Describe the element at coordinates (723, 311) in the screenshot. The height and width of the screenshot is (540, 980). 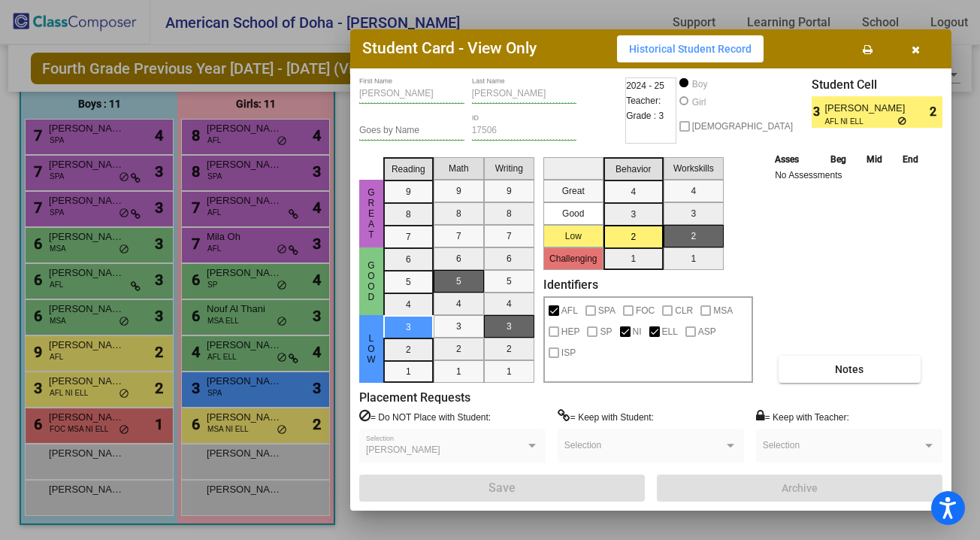
I see `span: MSA` at that location.